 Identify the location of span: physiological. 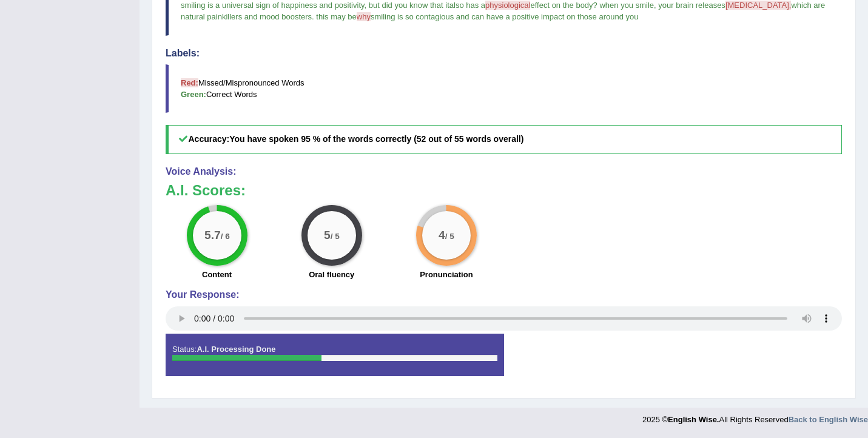
(507, 5).